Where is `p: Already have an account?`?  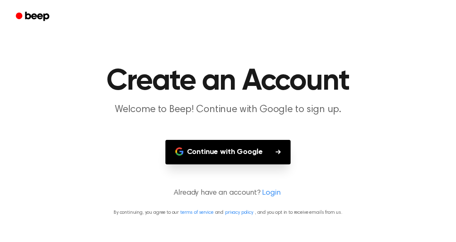
p: Already have an account? is located at coordinates (228, 193).